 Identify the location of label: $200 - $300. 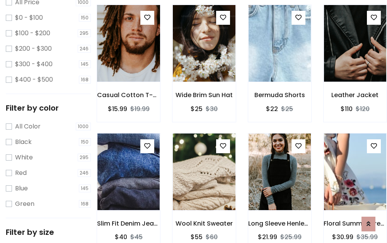
(33, 49).